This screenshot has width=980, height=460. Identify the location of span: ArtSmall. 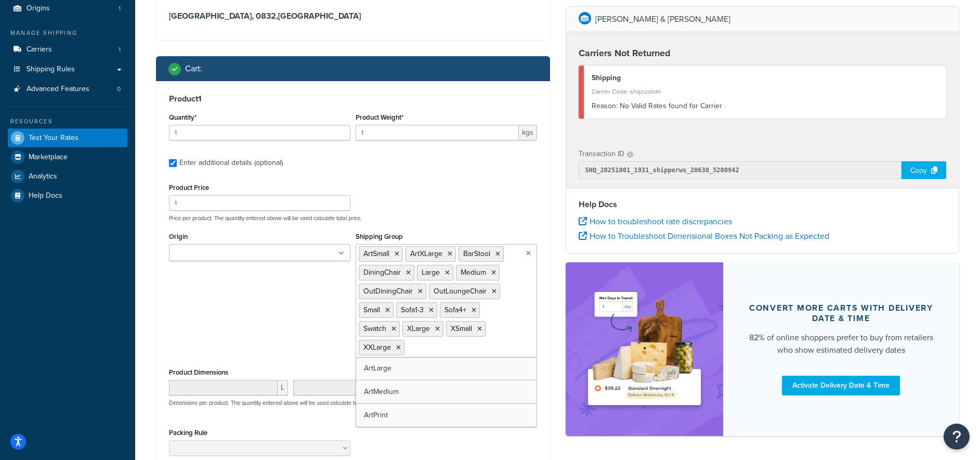
(376, 253).